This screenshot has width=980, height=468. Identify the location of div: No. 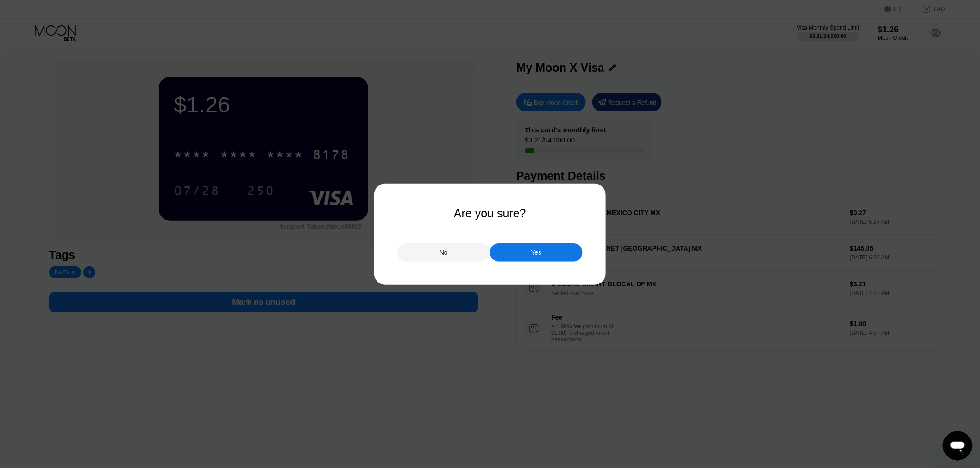
(443, 253).